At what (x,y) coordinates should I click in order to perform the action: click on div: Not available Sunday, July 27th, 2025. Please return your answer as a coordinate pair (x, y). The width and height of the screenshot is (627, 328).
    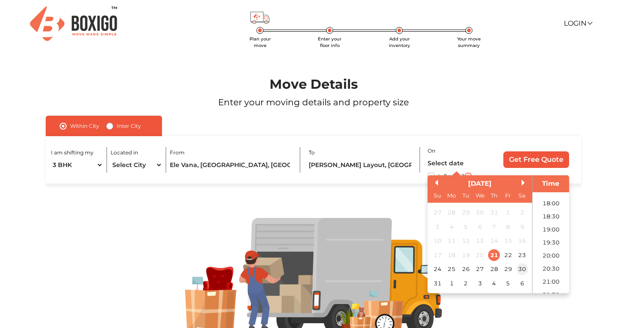
    Looking at the image, I should click on (437, 212).